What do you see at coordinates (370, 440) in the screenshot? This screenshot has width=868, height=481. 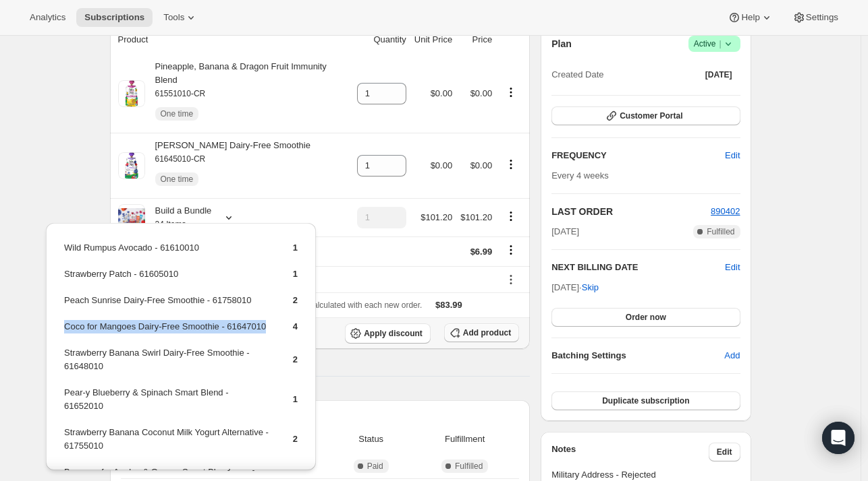 I see `span: Status` at bounding box center [370, 440].